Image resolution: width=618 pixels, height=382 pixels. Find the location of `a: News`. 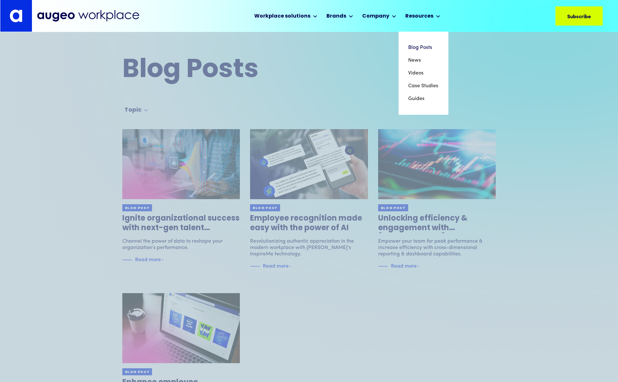

a: News is located at coordinates (424, 60).